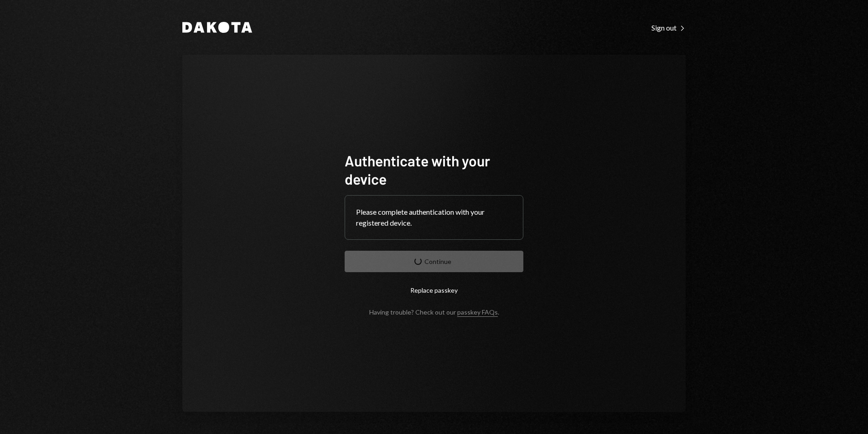  I want to click on div: Sign out, so click(669, 28).